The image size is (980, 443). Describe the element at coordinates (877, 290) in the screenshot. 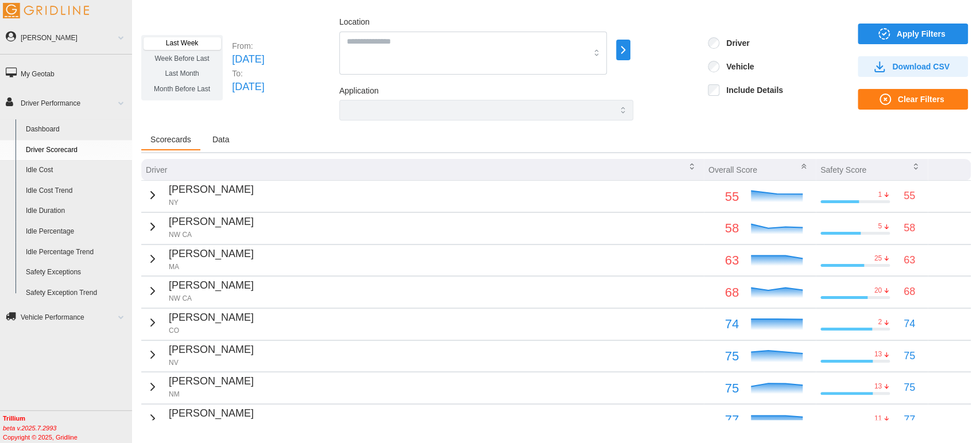

I see `p: 20` at that location.